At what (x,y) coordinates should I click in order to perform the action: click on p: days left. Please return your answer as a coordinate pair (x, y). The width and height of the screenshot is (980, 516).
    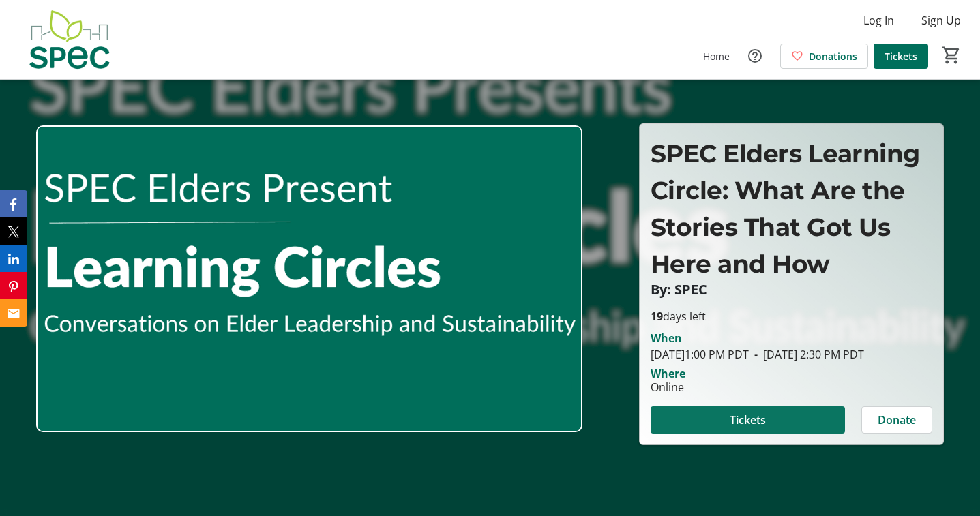
    Looking at the image, I should click on (791, 316).